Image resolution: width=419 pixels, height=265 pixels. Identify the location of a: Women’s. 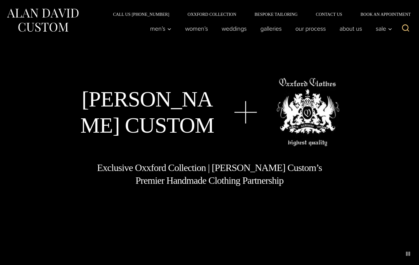
(197, 29).